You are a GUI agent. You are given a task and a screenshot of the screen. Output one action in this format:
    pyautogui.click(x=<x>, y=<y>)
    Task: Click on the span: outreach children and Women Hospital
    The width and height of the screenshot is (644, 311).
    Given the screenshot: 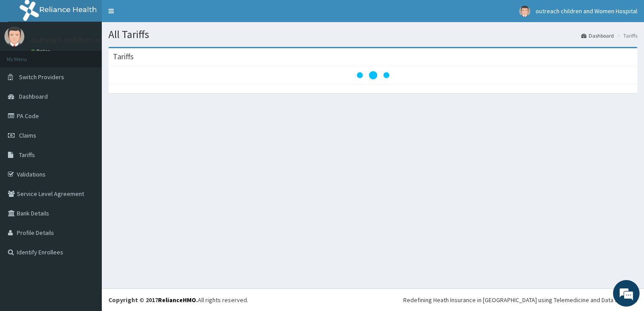 What is the action you would take?
    pyautogui.click(x=587, y=11)
    